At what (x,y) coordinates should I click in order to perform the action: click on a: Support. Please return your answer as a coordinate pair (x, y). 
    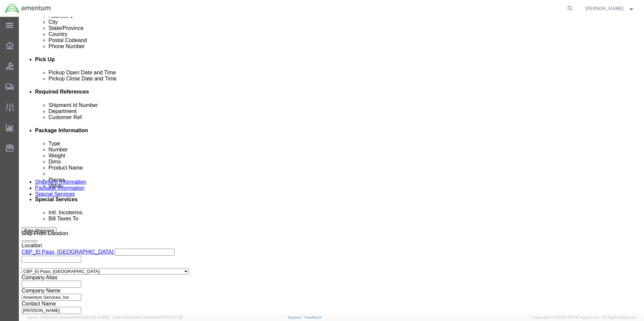
    Looking at the image, I should click on (296, 318).